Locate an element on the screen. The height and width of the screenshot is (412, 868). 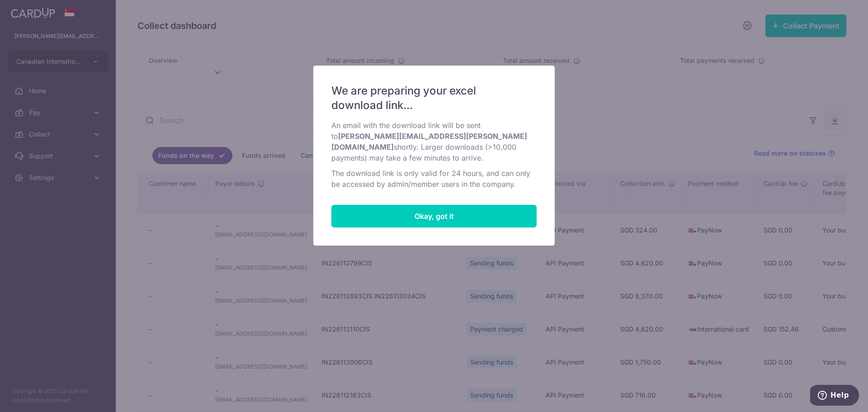
p: The download link is only valid for 24 hours, and can only be accessed by admin/member users in t... is located at coordinates (434, 179).